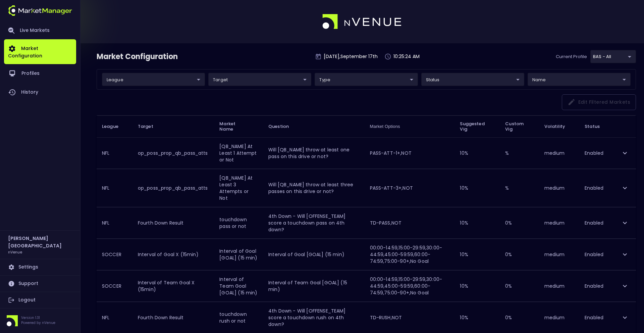  I want to click on th: Market Options, so click(410, 126).